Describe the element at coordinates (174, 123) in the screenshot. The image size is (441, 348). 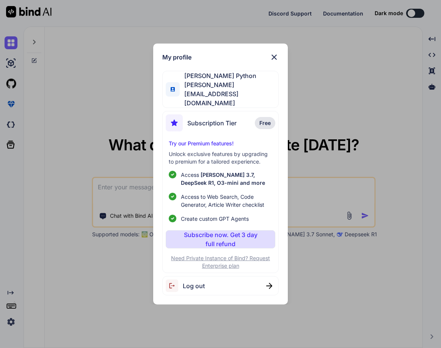
I see `img: subscription` at that location.